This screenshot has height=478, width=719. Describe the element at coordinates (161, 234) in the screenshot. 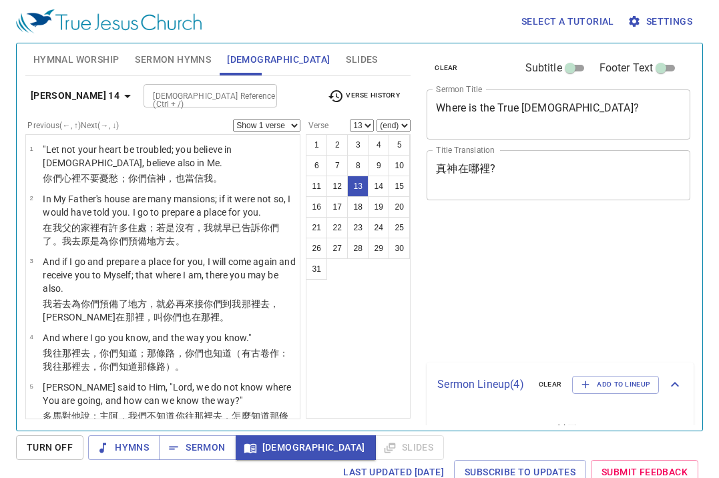

I see `wg3962: 裡有` at that location.